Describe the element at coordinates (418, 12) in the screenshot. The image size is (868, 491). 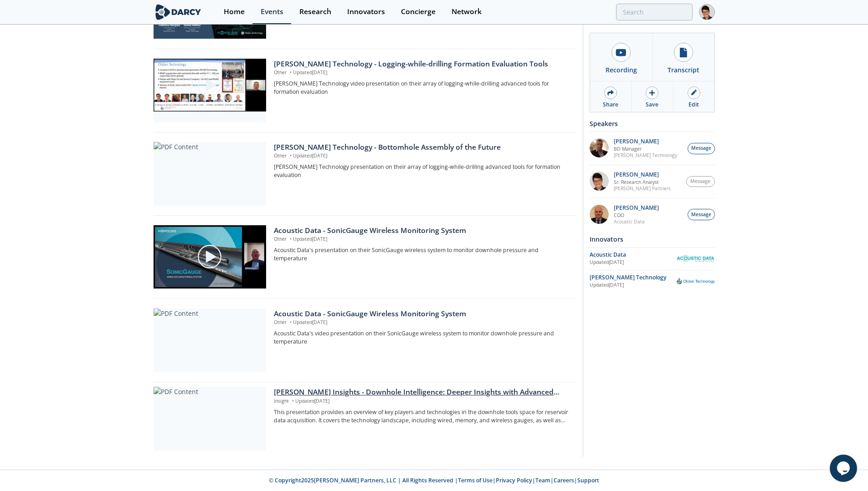
I see `div: Concierge` at that location.